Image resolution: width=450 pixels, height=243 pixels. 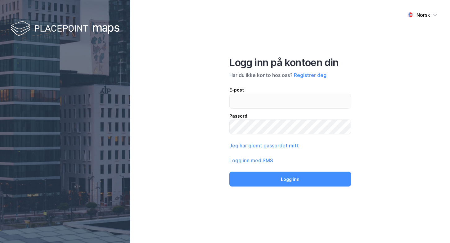 What do you see at coordinates (290, 90) in the screenshot?
I see `div: E-post` at bounding box center [290, 90].